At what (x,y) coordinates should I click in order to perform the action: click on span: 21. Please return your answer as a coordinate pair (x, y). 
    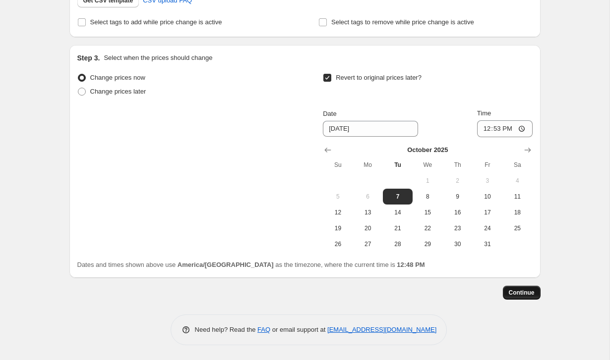
    Looking at the image, I should click on (398, 229).